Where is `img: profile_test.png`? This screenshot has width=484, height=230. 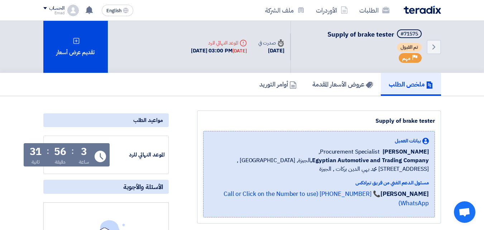 img: profile_test.png is located at coordinates (73, 10).